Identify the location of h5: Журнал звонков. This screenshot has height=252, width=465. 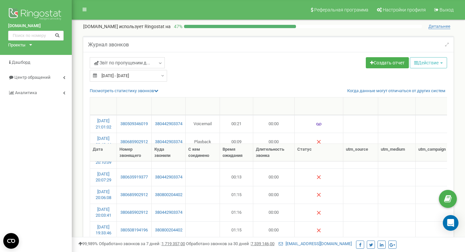
(108, 45).